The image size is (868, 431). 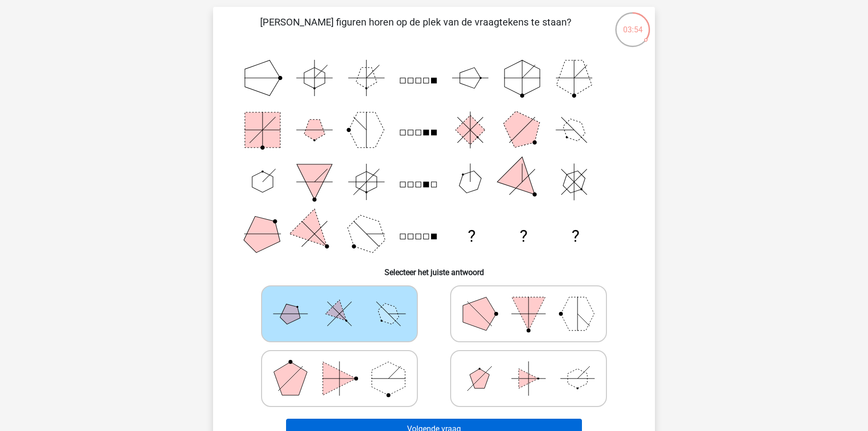 I want to click on h6: Selecteer het juiste antwoord, so click(x=434, y=268).